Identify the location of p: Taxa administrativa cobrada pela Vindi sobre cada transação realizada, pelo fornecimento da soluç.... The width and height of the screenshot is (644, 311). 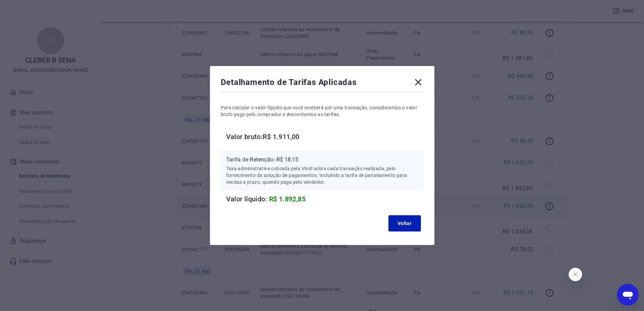
(322, 175).